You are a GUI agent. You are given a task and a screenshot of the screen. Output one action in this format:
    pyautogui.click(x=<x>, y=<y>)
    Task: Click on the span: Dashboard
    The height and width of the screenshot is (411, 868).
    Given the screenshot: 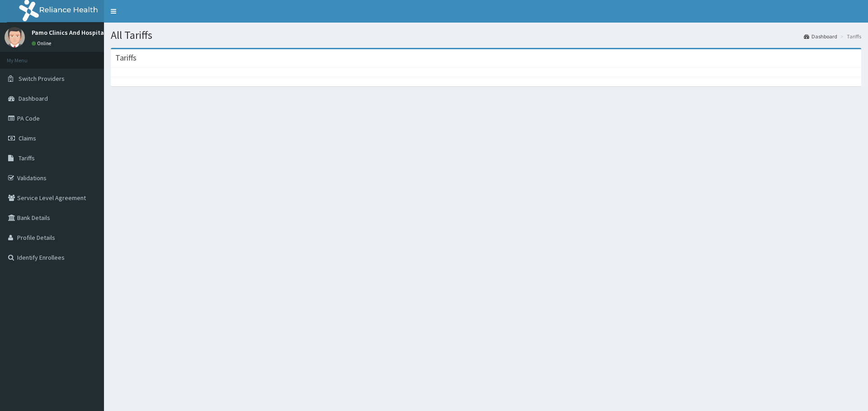 What is the action you would take?
    pyautogui.click(x=33, y=99)
    